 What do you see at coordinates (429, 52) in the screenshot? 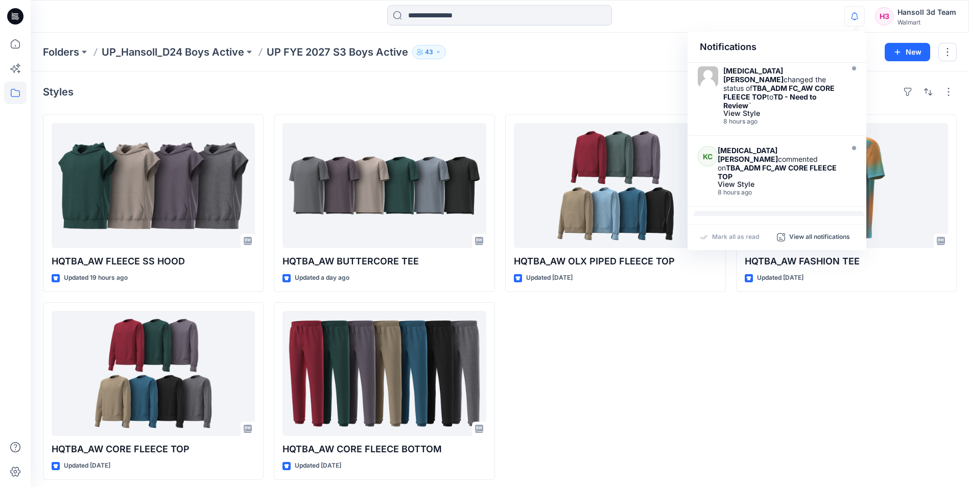
I see `p: 43` at bounding box center [429, 52].